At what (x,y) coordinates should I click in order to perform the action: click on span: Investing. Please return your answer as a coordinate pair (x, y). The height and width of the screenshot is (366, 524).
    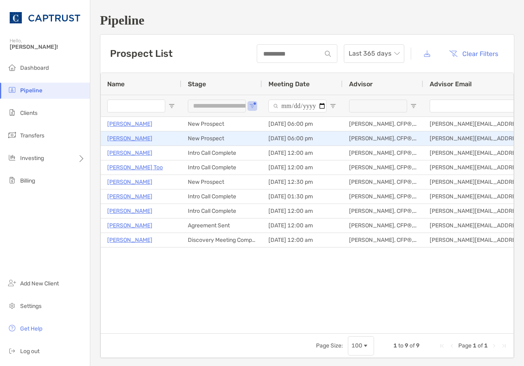
    Looking at the image, I should click on (32, 158).